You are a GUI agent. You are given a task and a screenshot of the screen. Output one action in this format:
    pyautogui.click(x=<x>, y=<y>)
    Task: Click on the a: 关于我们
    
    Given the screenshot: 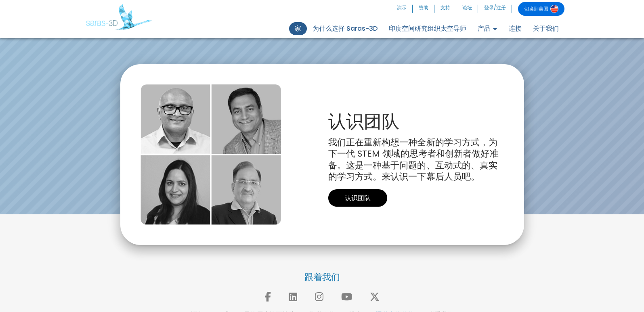 What is the action you would take?
    pyautogui.click(x=545, y=29)
    